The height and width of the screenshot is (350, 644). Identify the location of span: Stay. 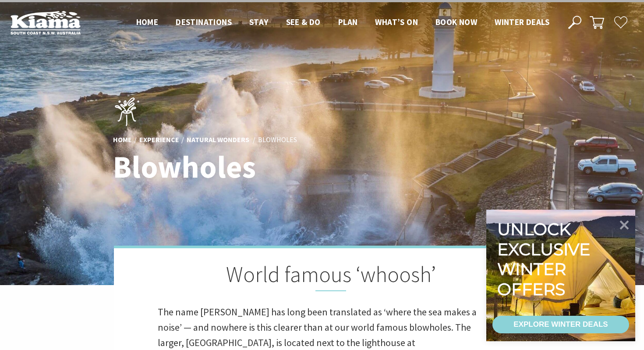
(259, 22).